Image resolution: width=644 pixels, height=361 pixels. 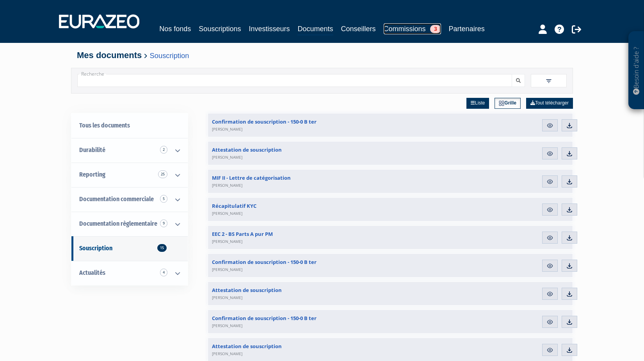 I want to click on a: Actualités 4, so click(x=130, y=273).